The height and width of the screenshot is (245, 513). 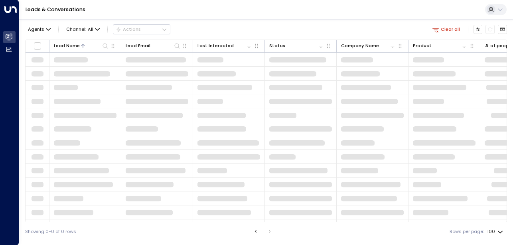 I want to click on button: Customize, so click(x=478, y=29).